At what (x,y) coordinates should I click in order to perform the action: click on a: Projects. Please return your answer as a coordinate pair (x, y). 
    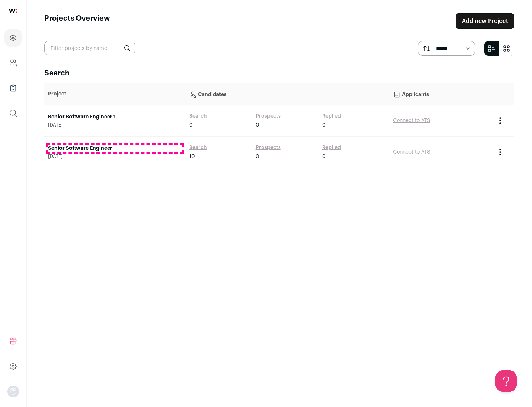
    Looking at the image, I should click on (13, 38).